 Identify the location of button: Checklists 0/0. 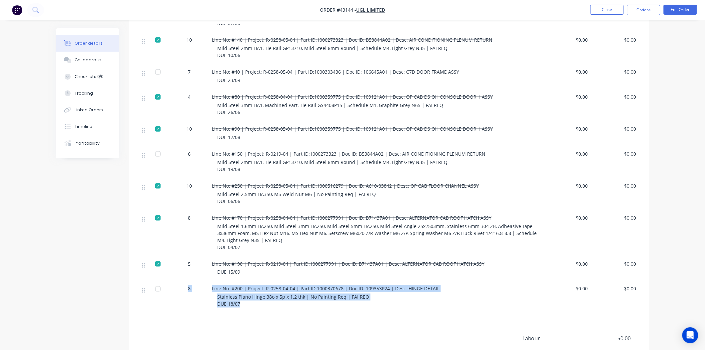
(88, 77).